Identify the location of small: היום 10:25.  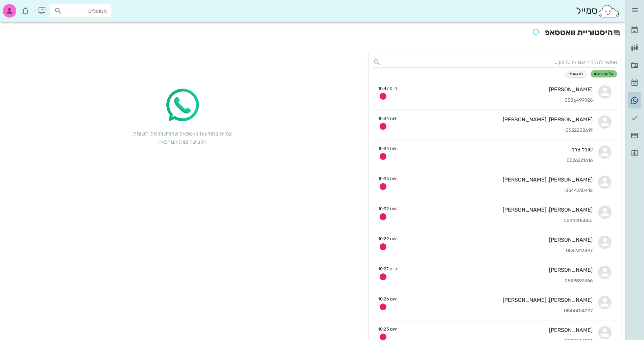
(388, 329).